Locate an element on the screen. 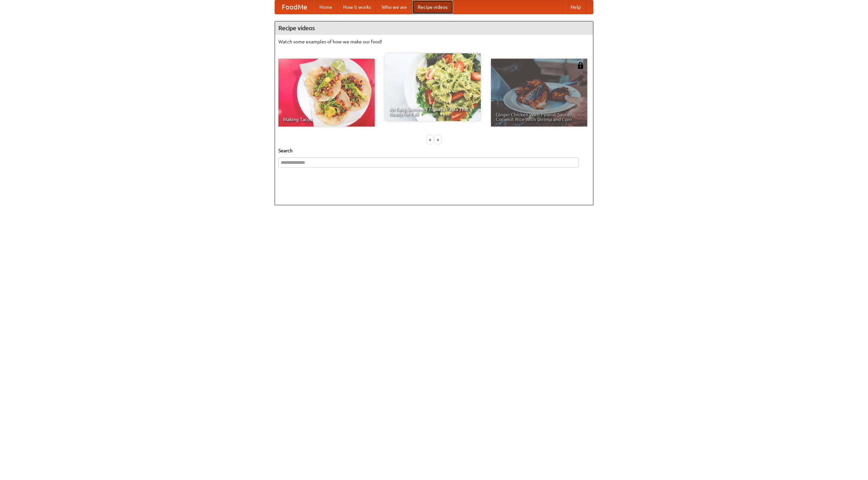 This screenshot has height=480, width=868. h5: Search is located at coordinates (434, 151).